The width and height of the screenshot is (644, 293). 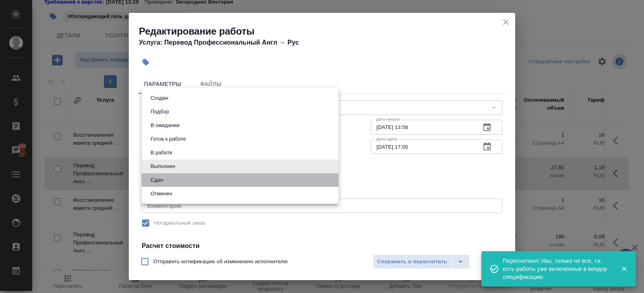 I want to click on div: Пересчитано! Увы, только не все, т.к. есть работы уже включенные в вендор спецификацию, so click(x=556, y=269).